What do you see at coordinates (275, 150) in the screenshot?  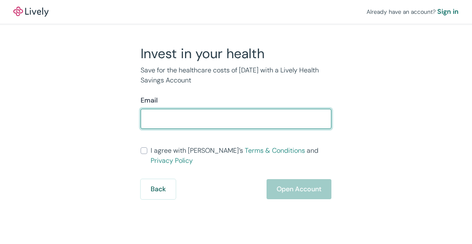 I see `a: Terms & Conditions` at bounding box center [275, 150].